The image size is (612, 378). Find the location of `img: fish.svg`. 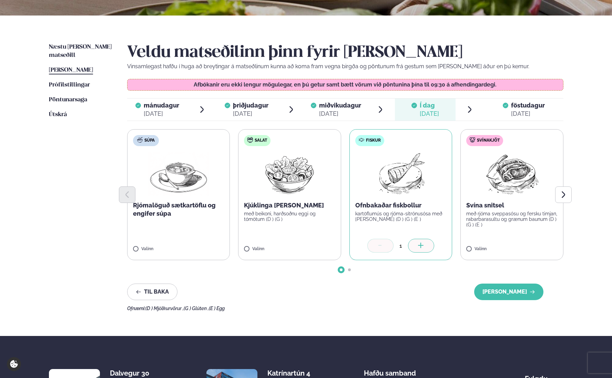

img: fish.svg is located at coordinates (361, 140).